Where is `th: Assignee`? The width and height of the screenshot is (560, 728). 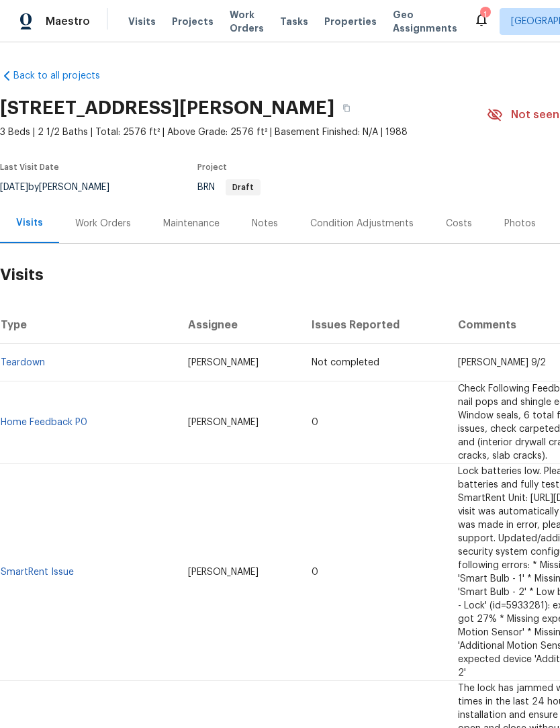
th: Assignee is located at coordinates (239, 325).